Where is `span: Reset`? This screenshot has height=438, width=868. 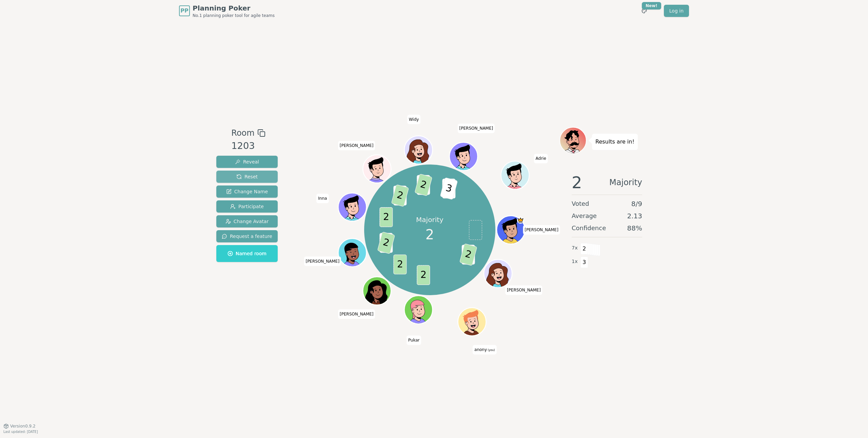 span: Reset is located at coordinates (247, 177).